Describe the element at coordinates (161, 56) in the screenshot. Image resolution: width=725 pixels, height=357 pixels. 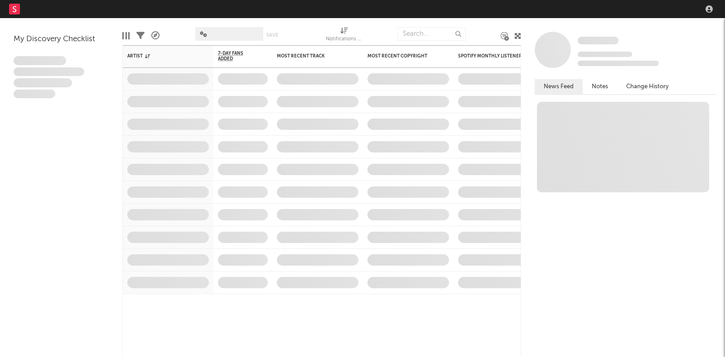
I see `div: Artist` at that location.